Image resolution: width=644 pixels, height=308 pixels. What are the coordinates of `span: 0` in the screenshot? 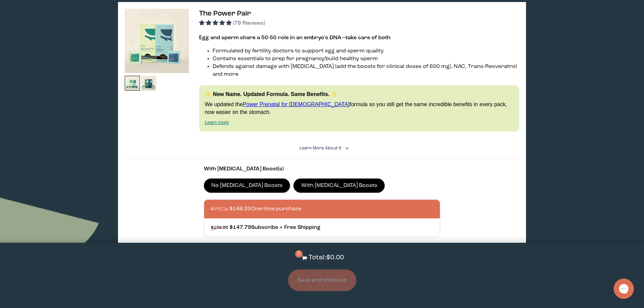 It's located at (299, 254).